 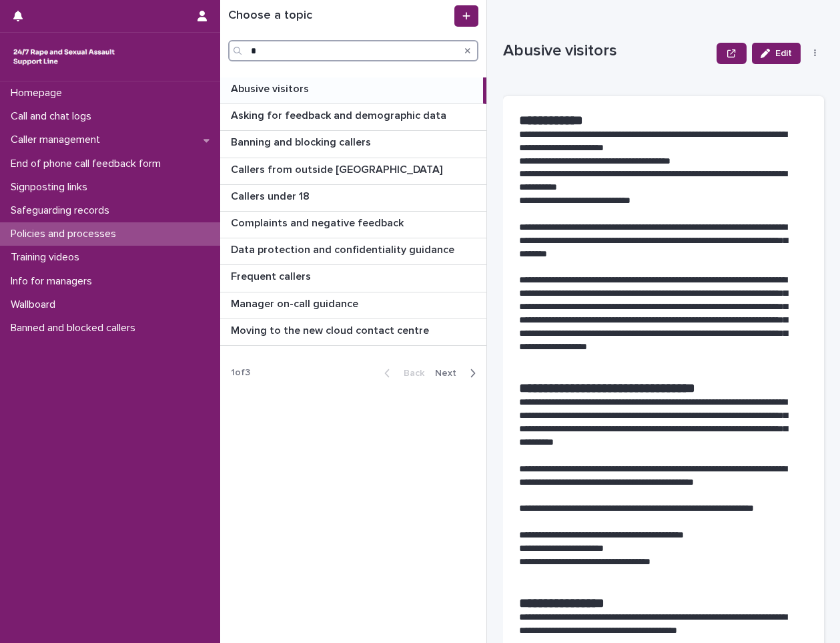 I want to click on span: Back, so click(x=410, y=373).